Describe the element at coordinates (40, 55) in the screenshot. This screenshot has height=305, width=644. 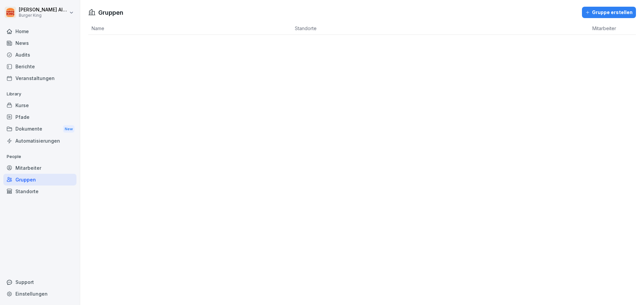
I see `div: Audits` at that location.